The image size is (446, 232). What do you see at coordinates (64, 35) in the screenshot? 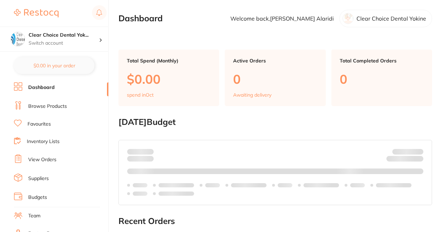
I see `h4: Clear Choice Dental Yokine` at bounding box center [64, 35].